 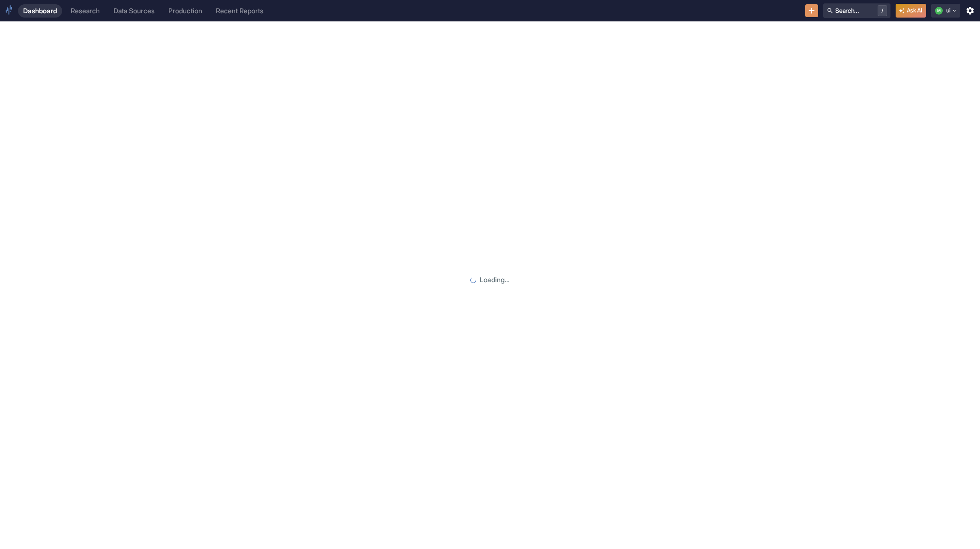 What do you see at coordinates (134, 11) in the screenshot?
I see `div: Data Sources` at bounding box center [134, 11].